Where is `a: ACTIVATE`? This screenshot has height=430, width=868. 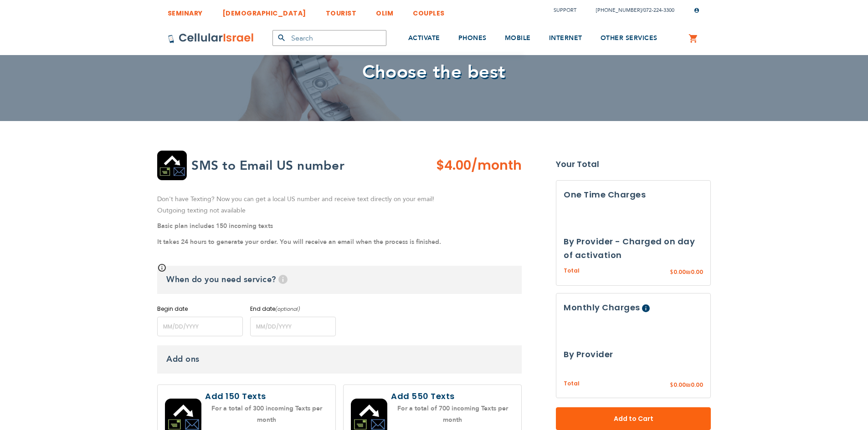 a: ACTIVATE is located at coordinates (424, 38).